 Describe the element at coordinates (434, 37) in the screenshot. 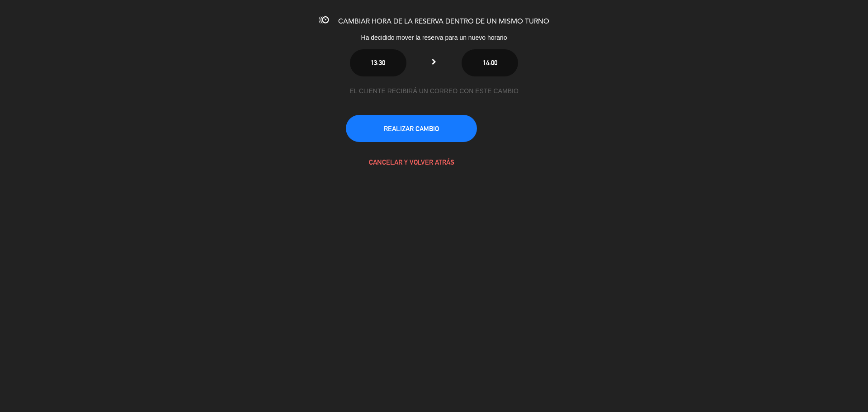

I see `div: Ha decidido mover la reserva para un nuevo horario` at that location.